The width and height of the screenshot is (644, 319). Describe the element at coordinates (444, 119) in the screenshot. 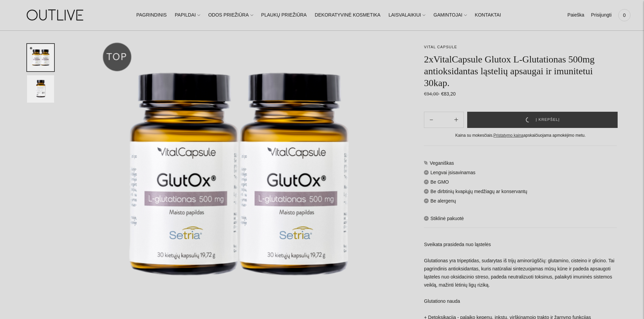

I see `input: Product quantity` at that location.